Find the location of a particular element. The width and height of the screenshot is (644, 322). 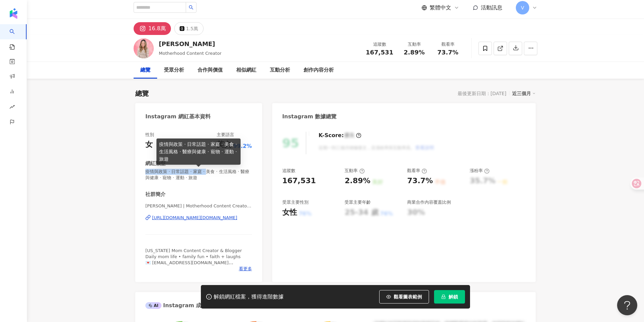

div: 女性 is located at coordinates (290, 212).